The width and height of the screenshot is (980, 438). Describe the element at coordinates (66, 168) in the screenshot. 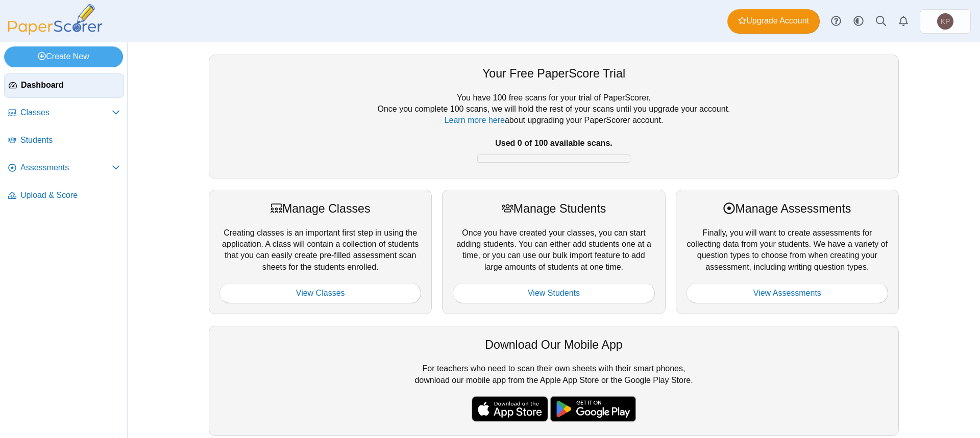

I see `span: Assessments` at that location.